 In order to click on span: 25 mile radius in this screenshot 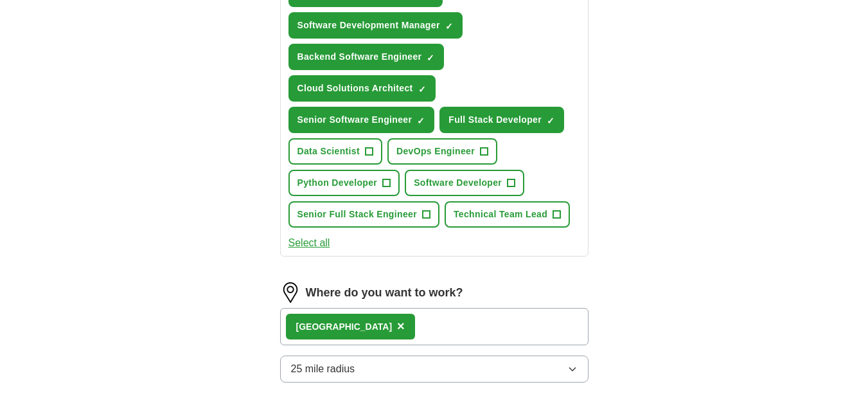, I will do `click(323, 369)`.